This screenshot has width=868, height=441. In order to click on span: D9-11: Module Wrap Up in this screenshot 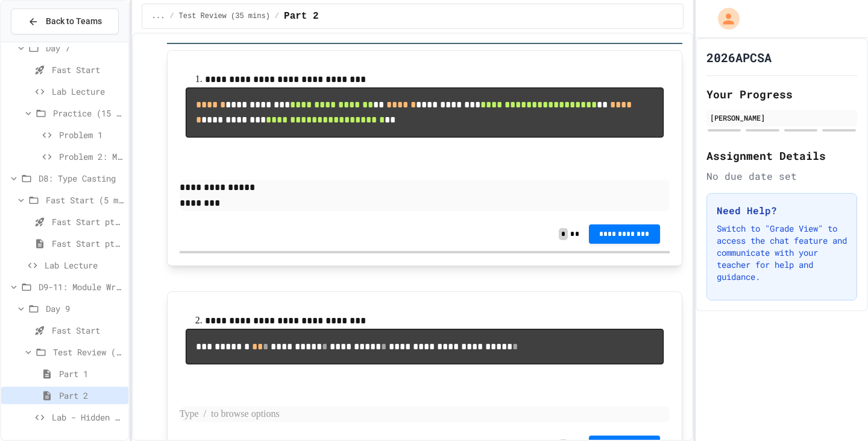, I will do `click(81, 287)`.